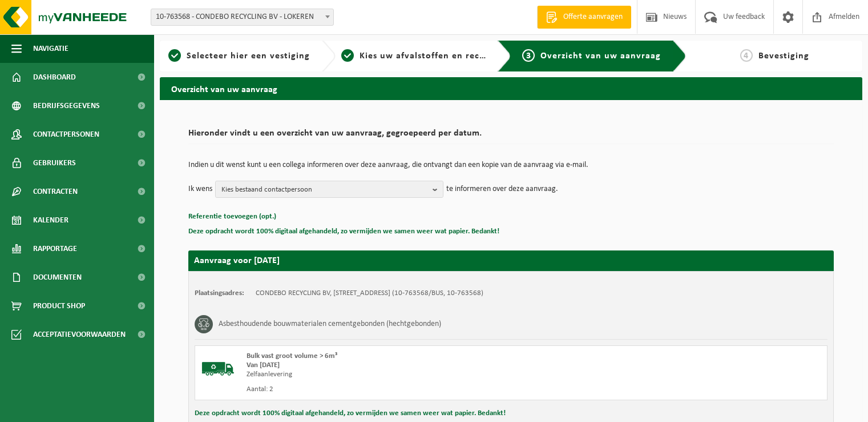 This screenshot has width=868, height=422. I want to click on span: 10-763568 - CONDEBO RECYCLING BV - LOKEREN, so click(242, 17).